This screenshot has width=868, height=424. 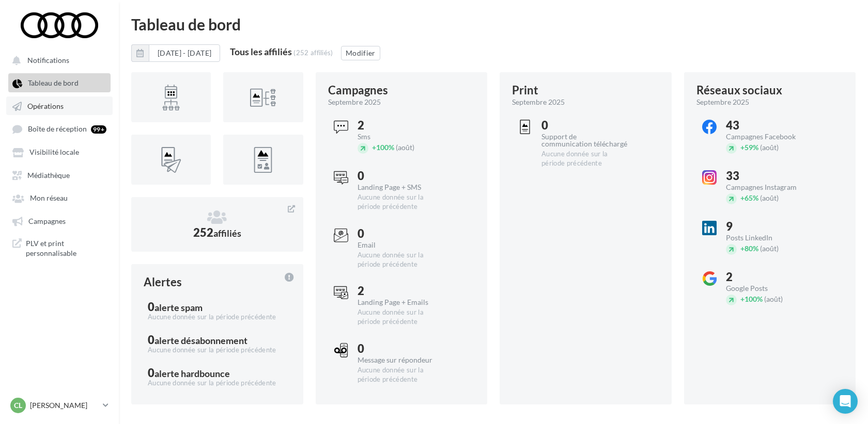 What do you see at coordinates (59, 248) in the screenshot?
I see `a: PLV et print personnalisable` at bounding box center [59, 248].